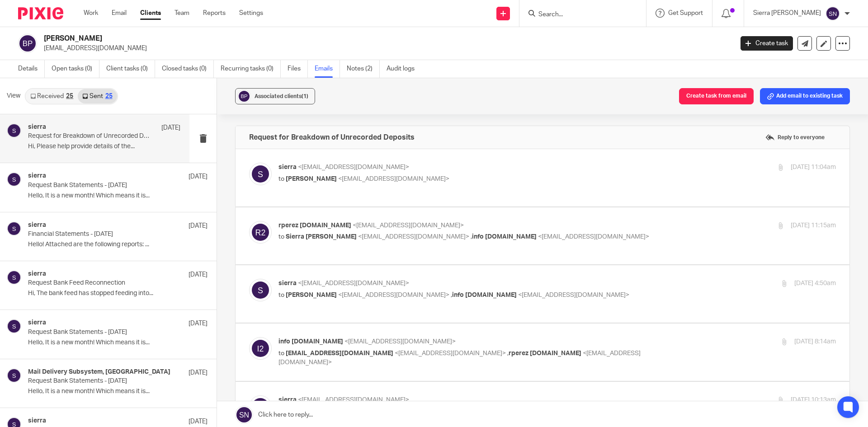 This screenshot has height=427, width=868. What do you see at coordinates (41, 13) in the screenshot?
I see `img: Pixie` at bounding box center [41, 13].